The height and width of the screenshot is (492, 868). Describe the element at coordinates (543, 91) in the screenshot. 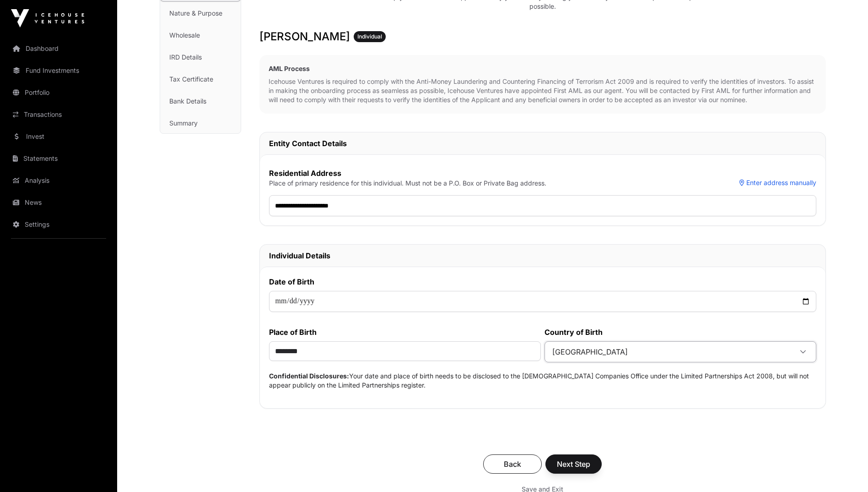

I see `p: Icehouse Ventures is required to comply with the Anti-Money Laundering and Countering Financing o...` at that location.